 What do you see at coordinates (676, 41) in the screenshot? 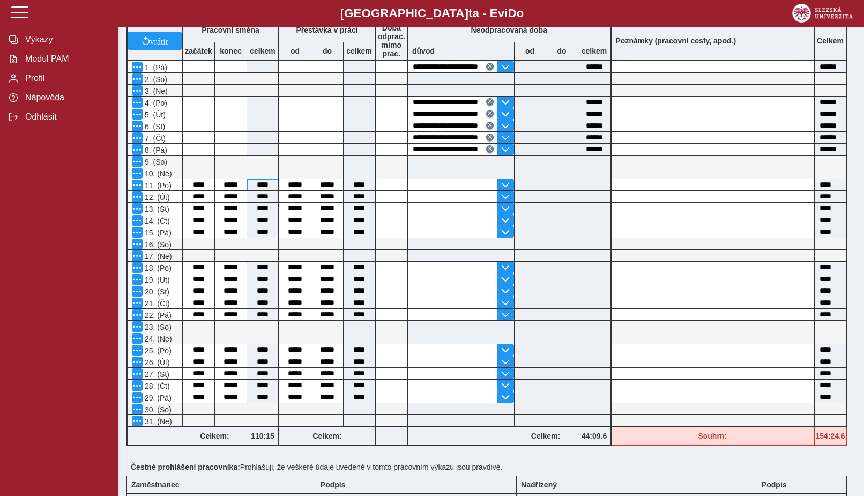
I see `b: Poznámky (pracovní cesty, apod.)` at bounding box center [676, 41].